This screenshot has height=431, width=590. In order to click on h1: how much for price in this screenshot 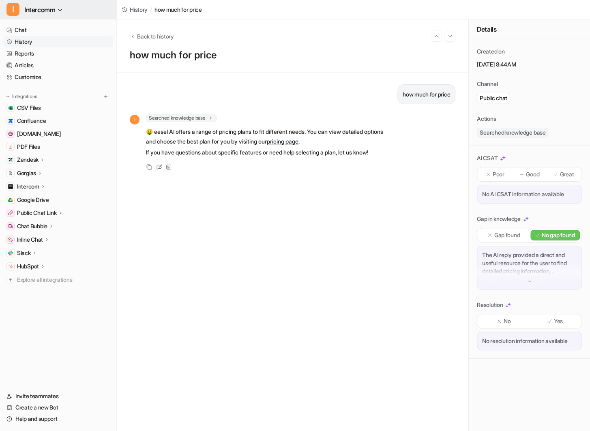, I will do `click(292, 55)`.